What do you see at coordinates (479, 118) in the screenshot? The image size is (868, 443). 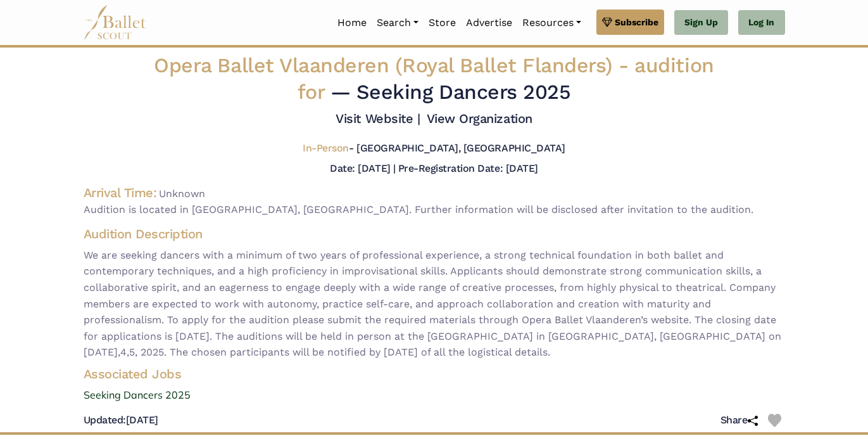 I see `a: View Organization` at bounding box center [479, 118].